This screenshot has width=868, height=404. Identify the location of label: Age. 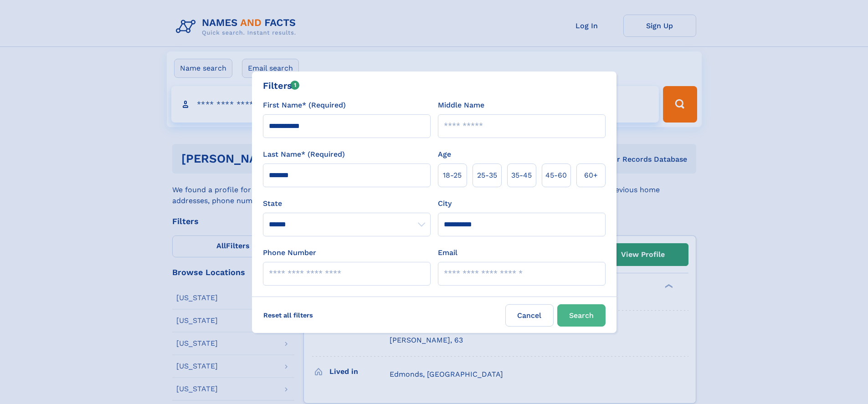
(444, 154).